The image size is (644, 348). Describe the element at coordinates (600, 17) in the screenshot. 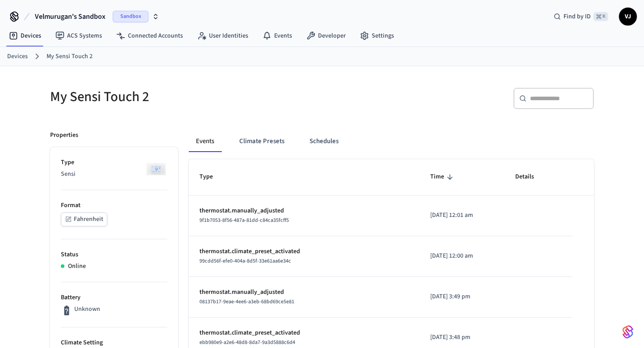

I see `span: ⌘ K` at that location.